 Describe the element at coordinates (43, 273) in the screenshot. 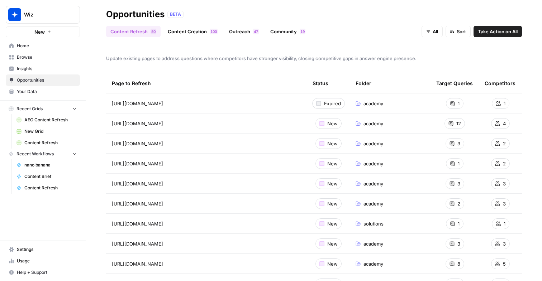

I see `button: Help + Support` at that location.